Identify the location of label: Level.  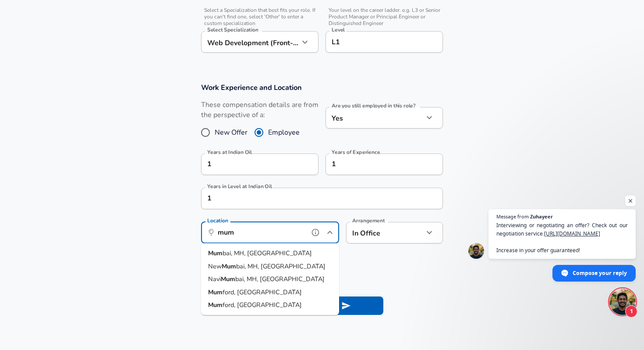
(338, 30).